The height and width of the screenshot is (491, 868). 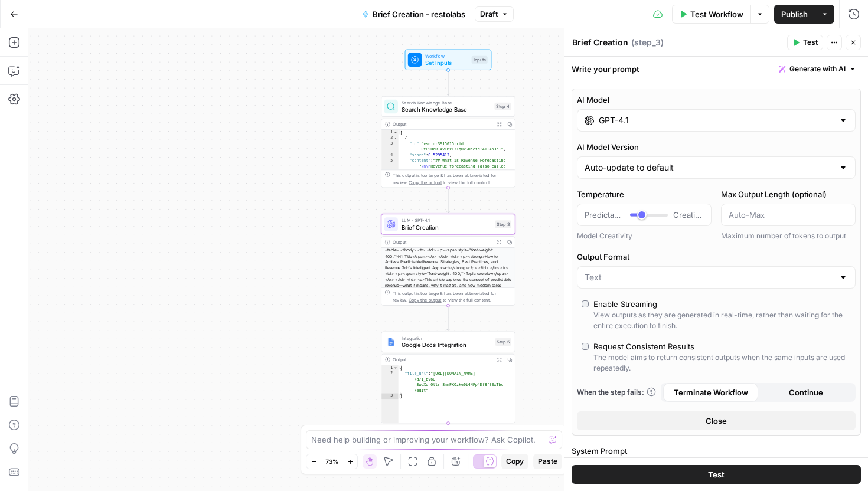 What do you see at coordinates (717, 120) in the screenshot?
I see `input: Select a model` at bounding box center [717, 120].